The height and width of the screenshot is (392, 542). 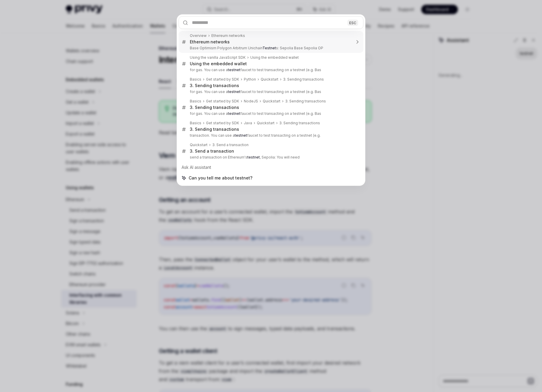 What do you see at coordinates (353, 22) in the screenshot?
I see `div: ESC` at bounding box center [353, 22].